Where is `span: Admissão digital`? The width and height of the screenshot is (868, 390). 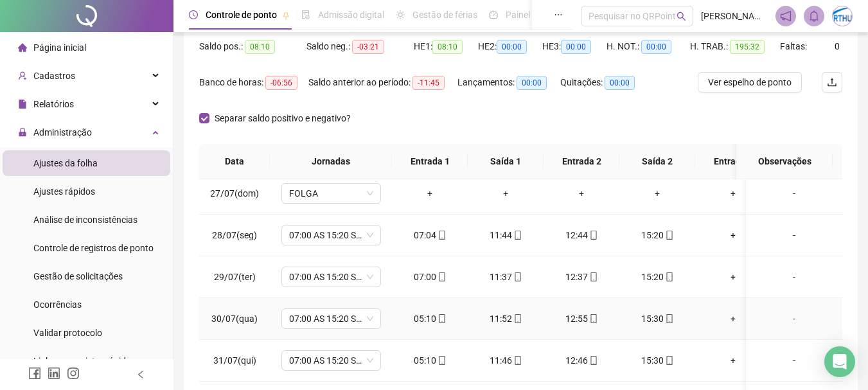
span: Admissão digital is located at coordinates (351, 15).